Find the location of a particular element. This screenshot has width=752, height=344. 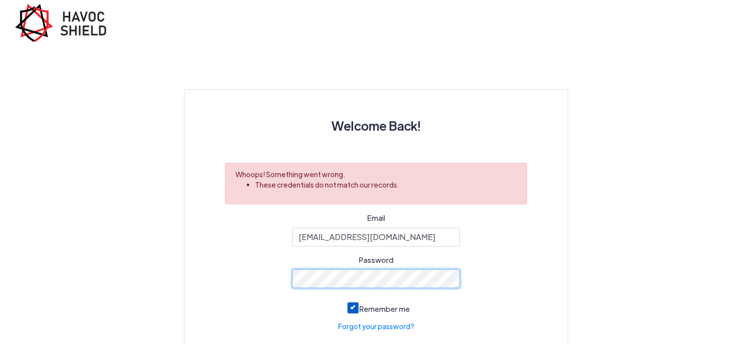

li: These credentials do not match our records. is located at coordinates (381, 184).